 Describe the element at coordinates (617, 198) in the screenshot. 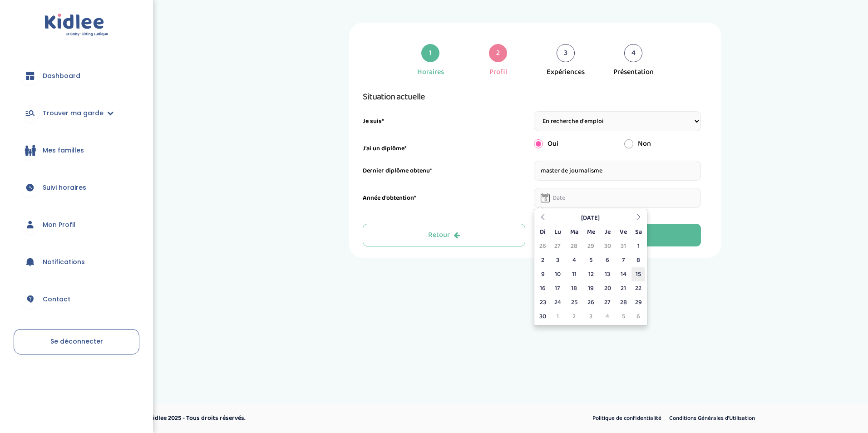

I see `input: Date` at that location.